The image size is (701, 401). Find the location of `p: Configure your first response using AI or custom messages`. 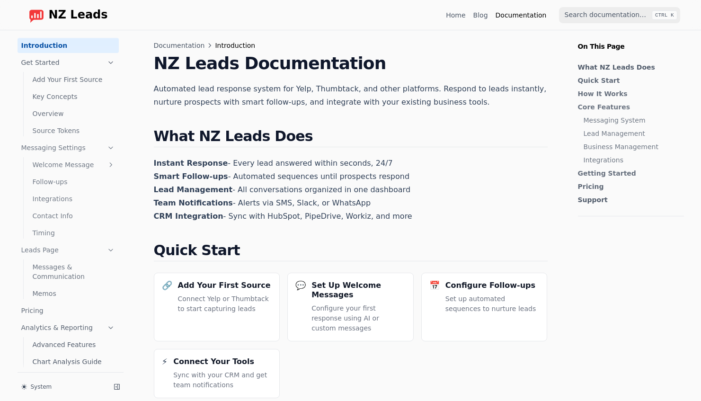

p: Configure your first response using AI or custom messages is located at coordinates (358, 318).